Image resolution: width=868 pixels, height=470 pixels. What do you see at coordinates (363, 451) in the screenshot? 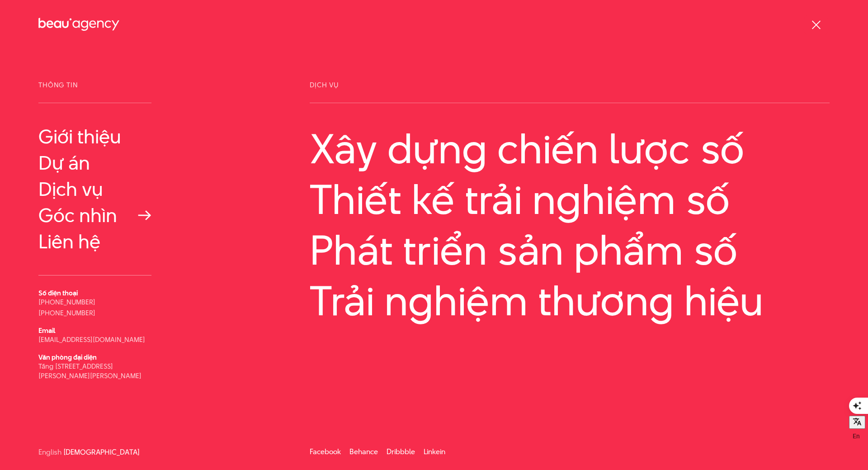
I see `a: Behance` at bounding box center [363, 451].